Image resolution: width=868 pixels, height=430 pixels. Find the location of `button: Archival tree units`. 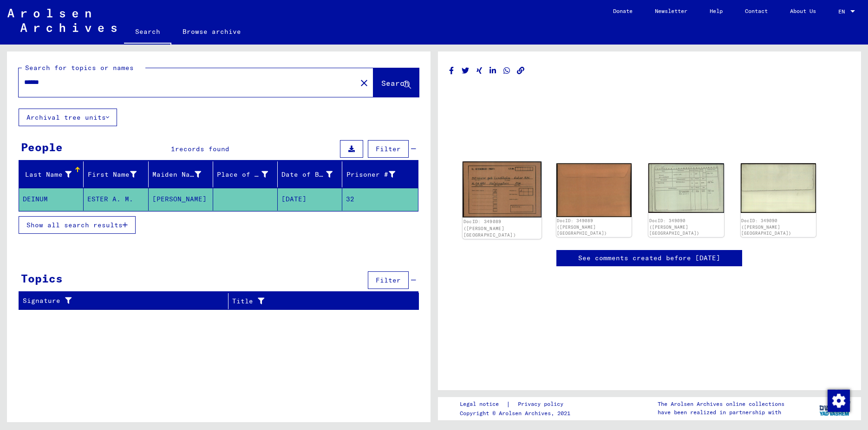

button: Archival tree units is located at coordinates (68, 117).